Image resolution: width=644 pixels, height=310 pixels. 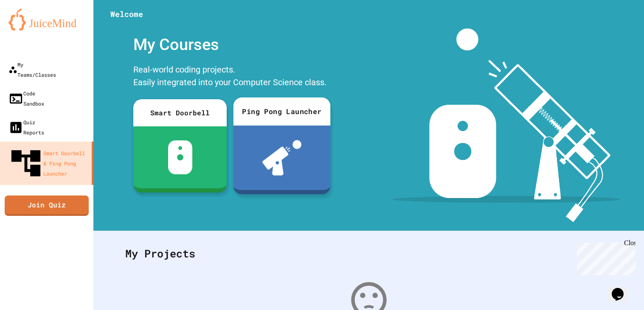 I want to click on div: Ping Pong Launcher, so click(x=282, y=111).